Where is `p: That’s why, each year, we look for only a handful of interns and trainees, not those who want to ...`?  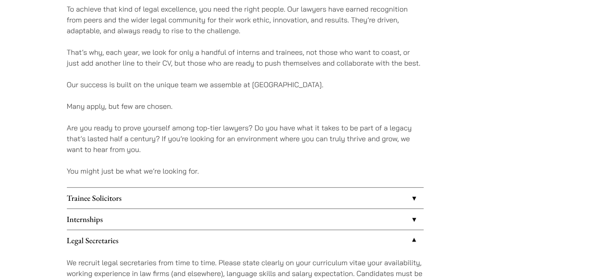
p: That’s why, each year, we look for only a handful of interns and trainees, not those who want to ... is located at coordinates (245, 58).